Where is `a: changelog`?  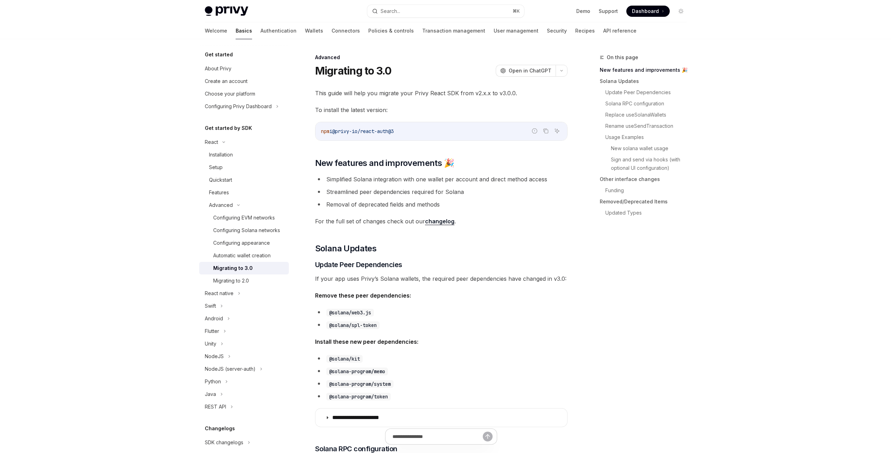
a: changelog is located at coordinates (440, 221).